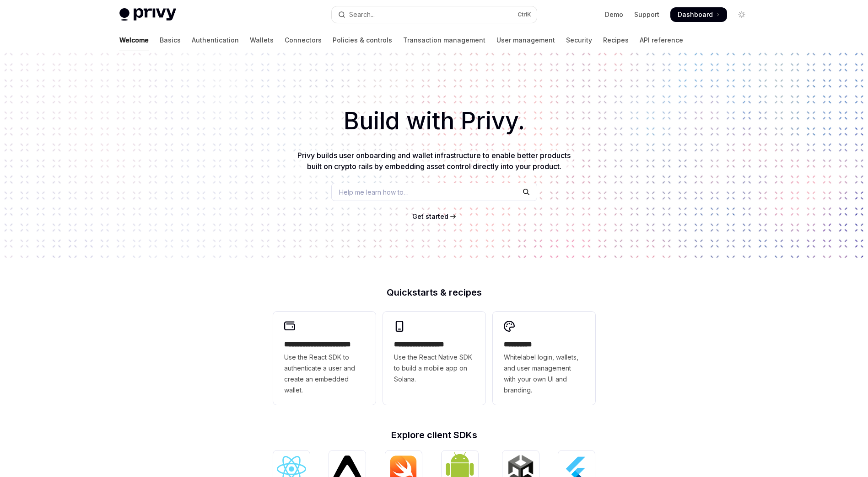 The image size is (868, 477). I want to click on a: Recipes, so click(616, 40).